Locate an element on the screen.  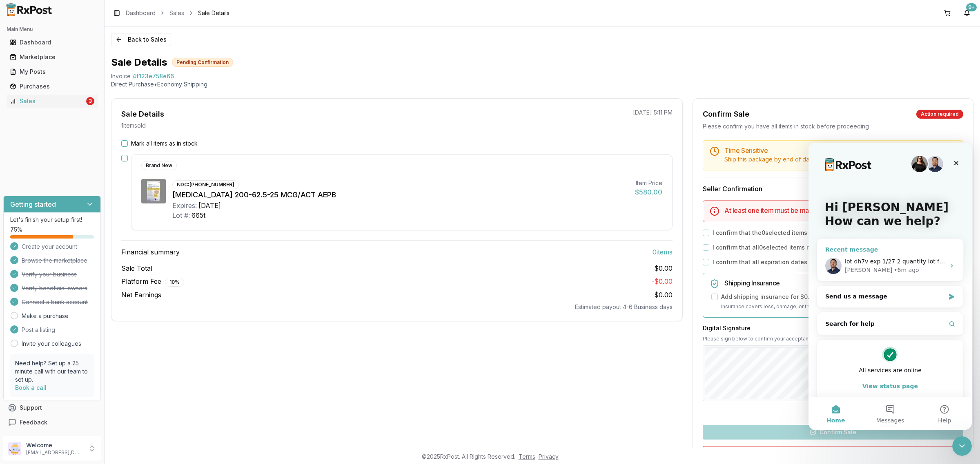
span: Feedback is located at coordinates (33, 423).